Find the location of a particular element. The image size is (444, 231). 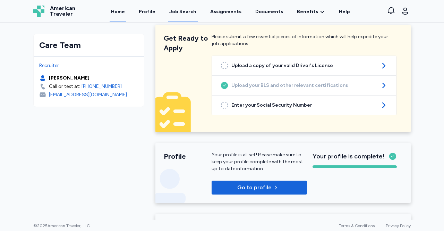

div: Job Search is located at coordinates (183, 12).